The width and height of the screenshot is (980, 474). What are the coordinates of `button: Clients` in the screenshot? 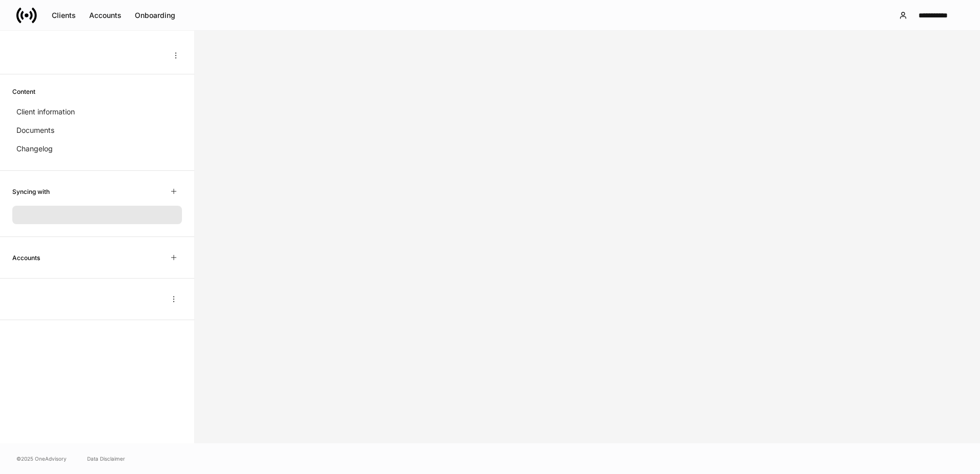 It's located at (64, 15).